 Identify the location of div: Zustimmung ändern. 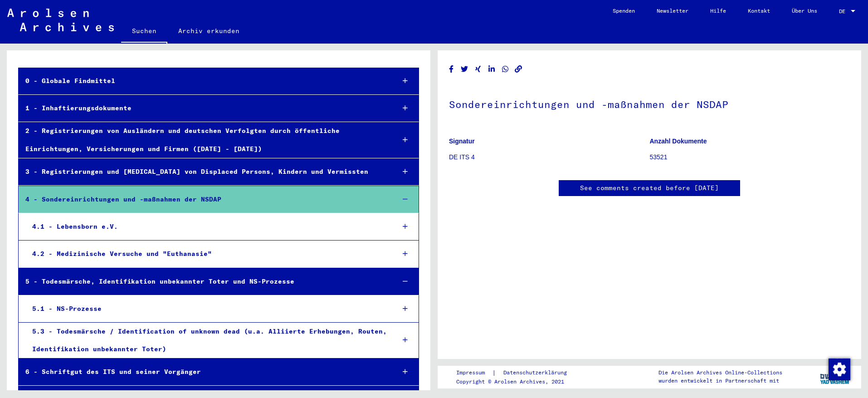
(839, 369).